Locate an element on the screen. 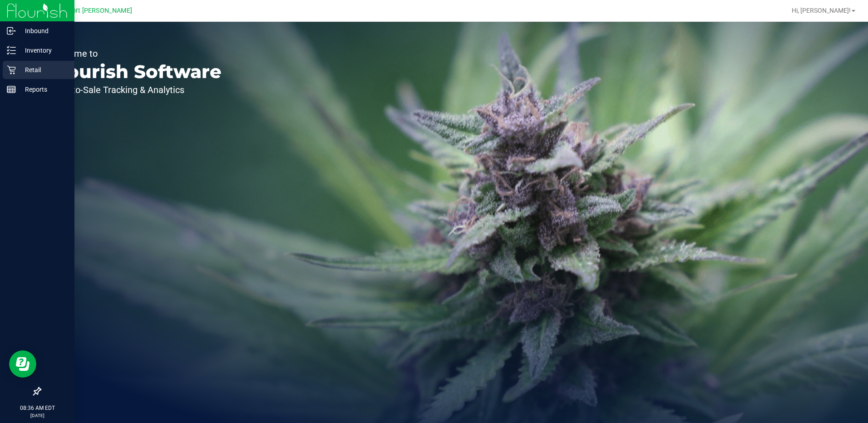 The width and height of the screenshot is (868, 423). p: Inventory is located at coordinates (43, 50).